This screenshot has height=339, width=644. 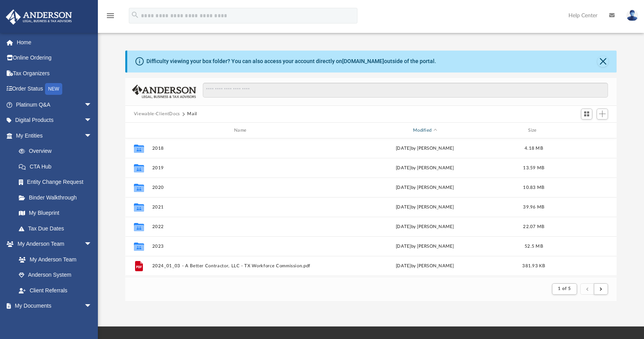 I want to click on span: 13.59 MB, so click(x=534, y=168).